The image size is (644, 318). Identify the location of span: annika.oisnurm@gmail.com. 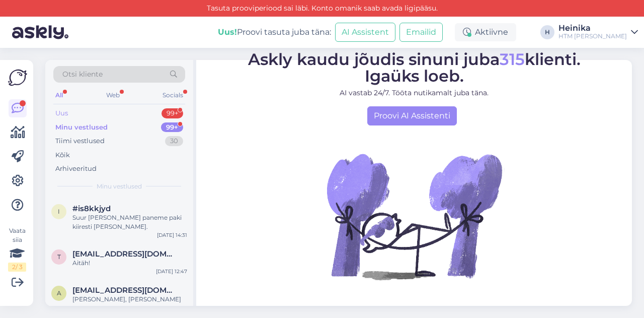
(125, 290).